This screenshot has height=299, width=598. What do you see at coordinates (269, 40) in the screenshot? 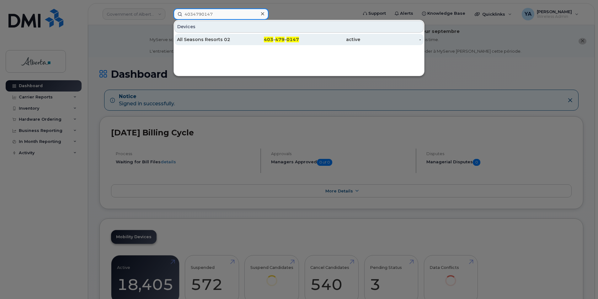
I see `span: 403` at bounding box center [269, 40].